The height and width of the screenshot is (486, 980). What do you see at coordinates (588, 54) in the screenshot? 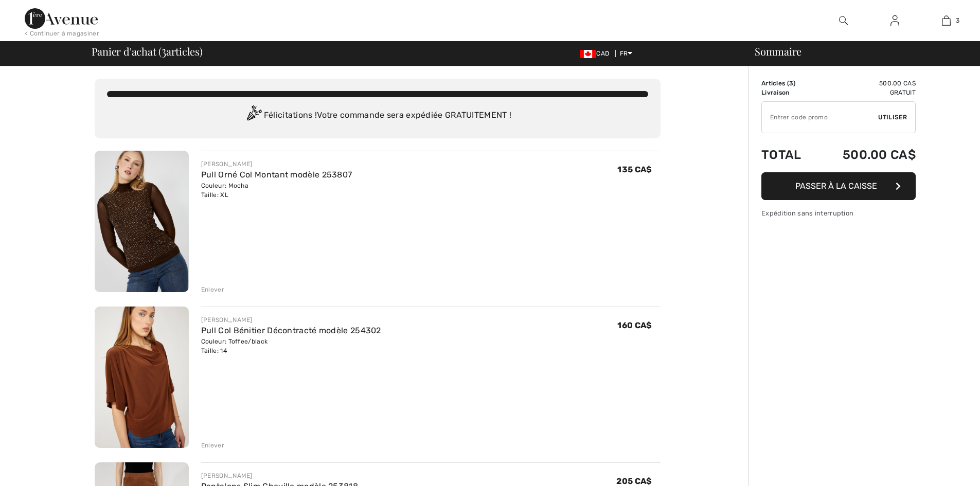
I see `img: Canadian Dollar` at bounding box center [588, 54].